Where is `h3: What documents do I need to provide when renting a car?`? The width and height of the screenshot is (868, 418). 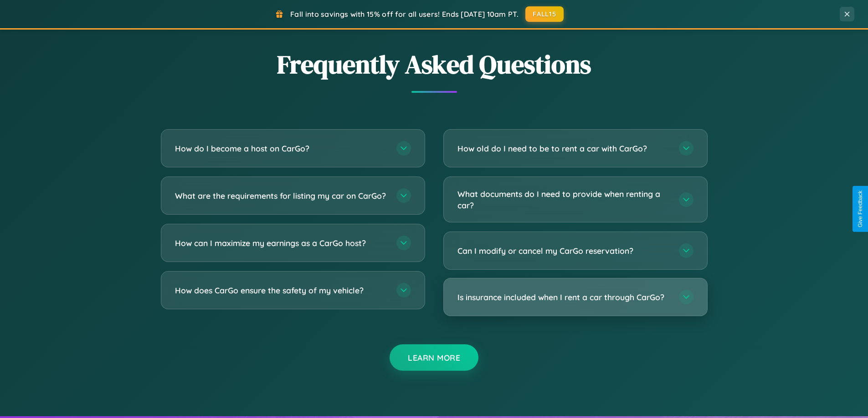 h3: What documents do I need to provide when renting a car? is located at coordinates (564, 199).